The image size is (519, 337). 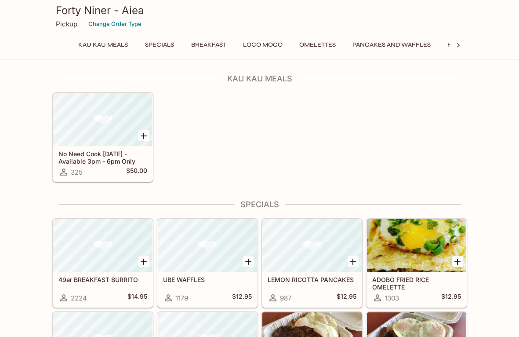 What do you see at coordinates (207, 279) in the screenshot?
I see `h5: UBE WAFFLES` at bounding box center [207, 279].